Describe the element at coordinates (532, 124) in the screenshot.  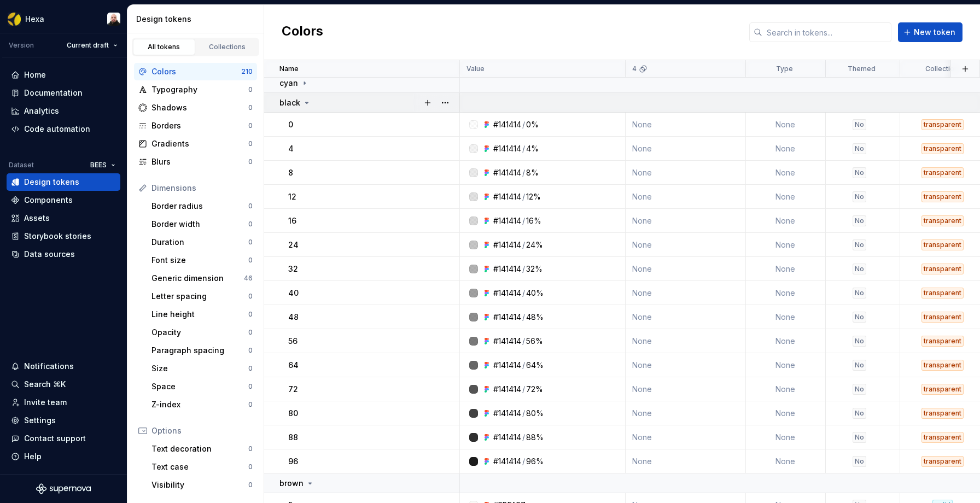
I see `div: 0%` at that location.